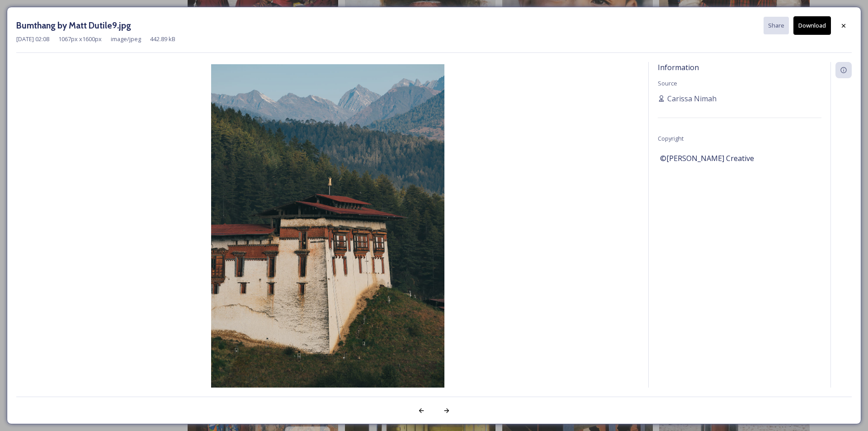 The height and width of the screenshot is (431, 868). What do you see at coordinates (74, 25) in the screenshot?
I see `h3: Bumthang by Matt Dutile9.jpg` at bounding box center [74, 25].